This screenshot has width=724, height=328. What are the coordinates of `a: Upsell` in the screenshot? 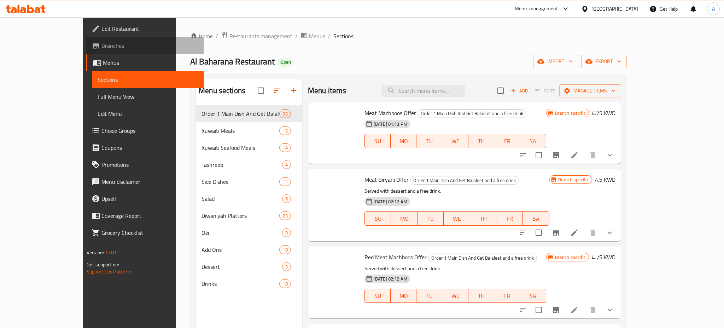 It's located at (145, 198).